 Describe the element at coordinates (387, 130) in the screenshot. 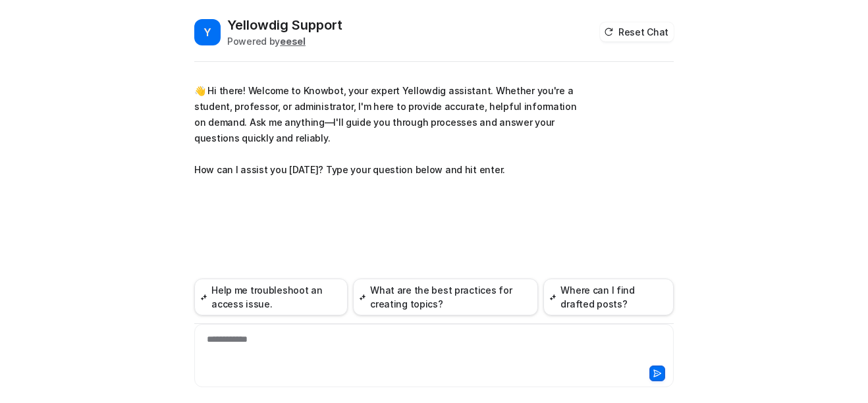

I see `p: 👋 Hi there! Welcome to Knowbot, your expert Yellowdig assistant. Whether you're a student, profes...` at that location.